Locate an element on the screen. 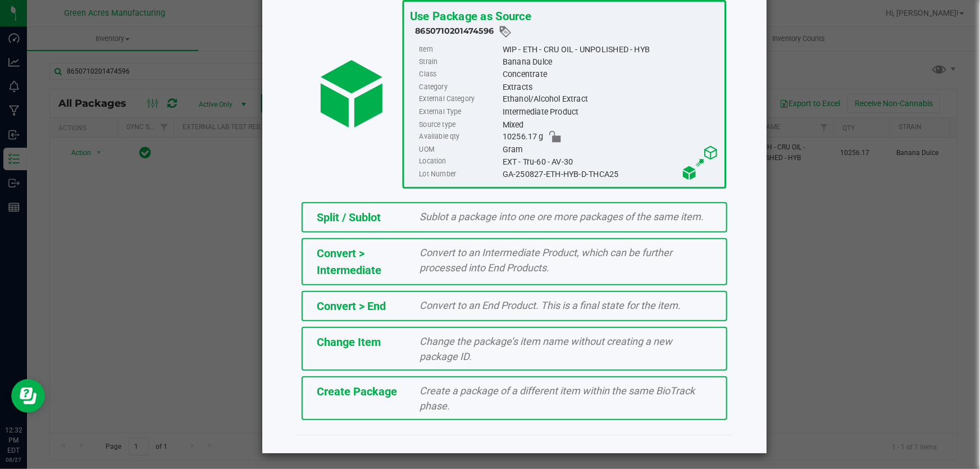 The image size is (980, 469). div: GA-250827-ETH-HYB-D-THCA25 is located at coordinates (610, 174).